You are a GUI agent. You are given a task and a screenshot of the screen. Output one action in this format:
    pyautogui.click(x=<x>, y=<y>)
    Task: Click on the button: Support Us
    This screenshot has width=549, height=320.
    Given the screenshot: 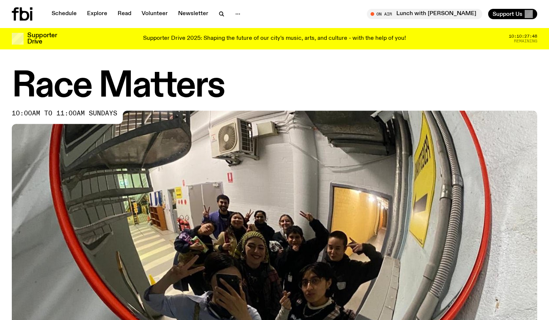 What is the action you would take?
    pyautogui.click(x=513, y=14)
    